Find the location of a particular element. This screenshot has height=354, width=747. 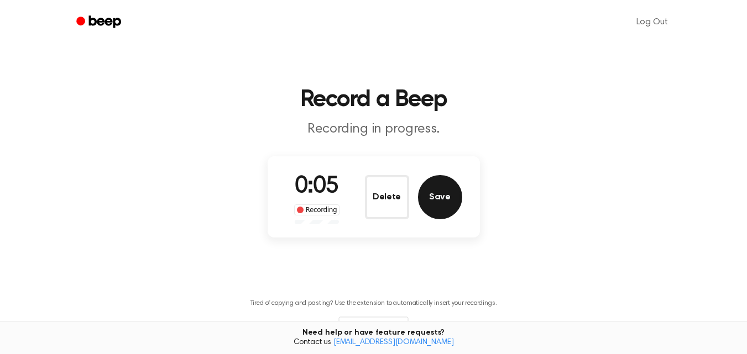

p: Recording in progress. is located at coordinates (374, 129).